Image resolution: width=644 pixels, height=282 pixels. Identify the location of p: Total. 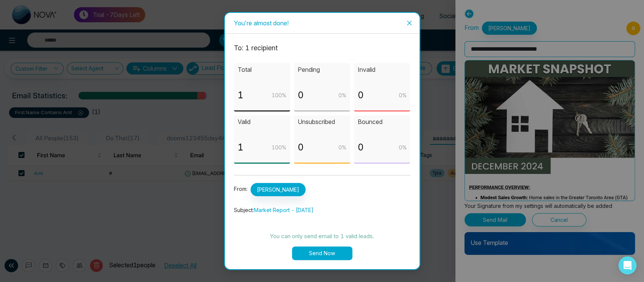
(262, 70).